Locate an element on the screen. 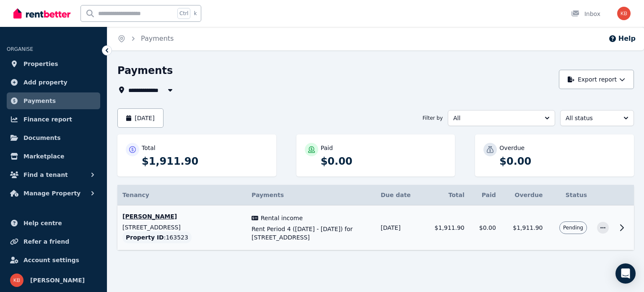 Image resolution: width=644 pixels, height=292 pixels. span: Documents is located at coordinates (42, 138).